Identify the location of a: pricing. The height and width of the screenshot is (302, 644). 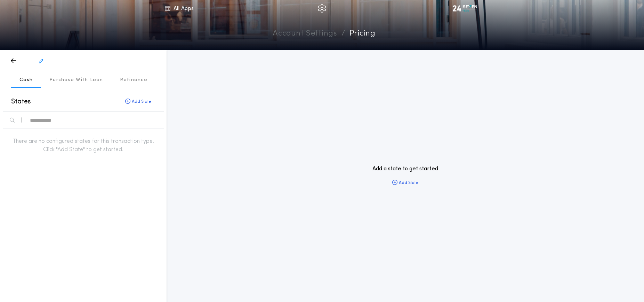
(362, 34).